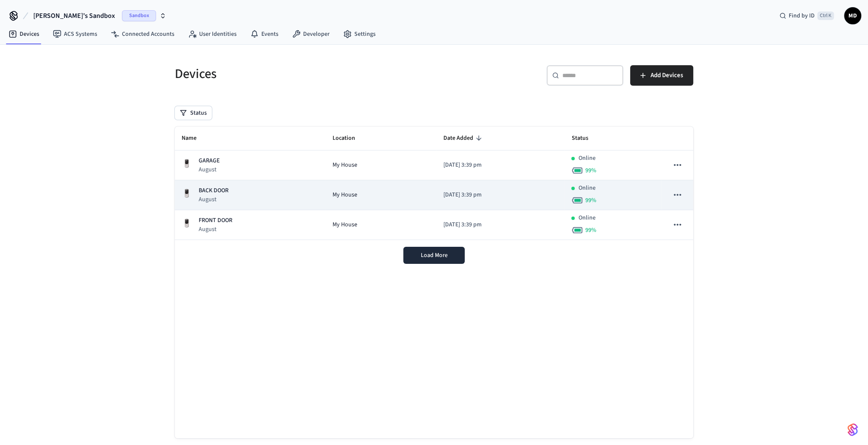 Image resolution: width=868 pixels, height=445 pixels. Describe the element at coordinates (434, 184) in the screenshot. I see `table: sticky table` at that location.